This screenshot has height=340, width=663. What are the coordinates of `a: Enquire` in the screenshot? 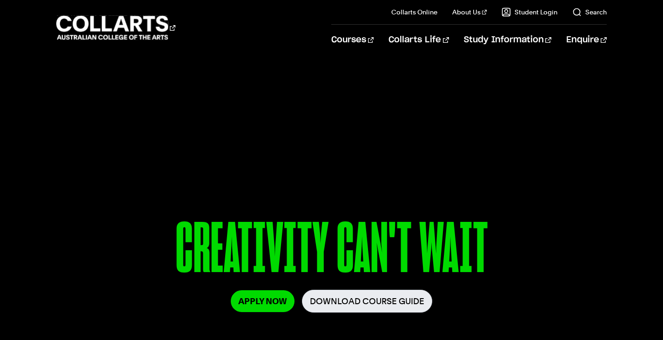 It's located at (586, 40).